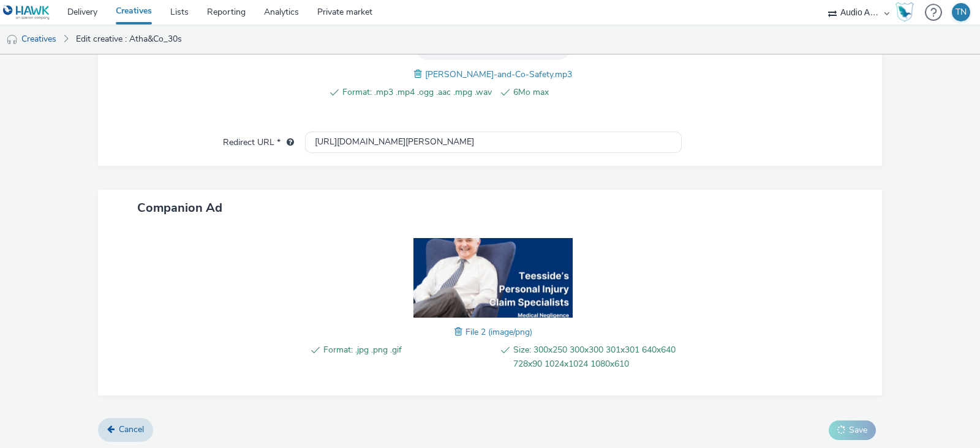 The height and width of the screenshot is (448, 980). Describe the element at coordinates (852, 431) in the screenshot. I see `button: Save` at that location.